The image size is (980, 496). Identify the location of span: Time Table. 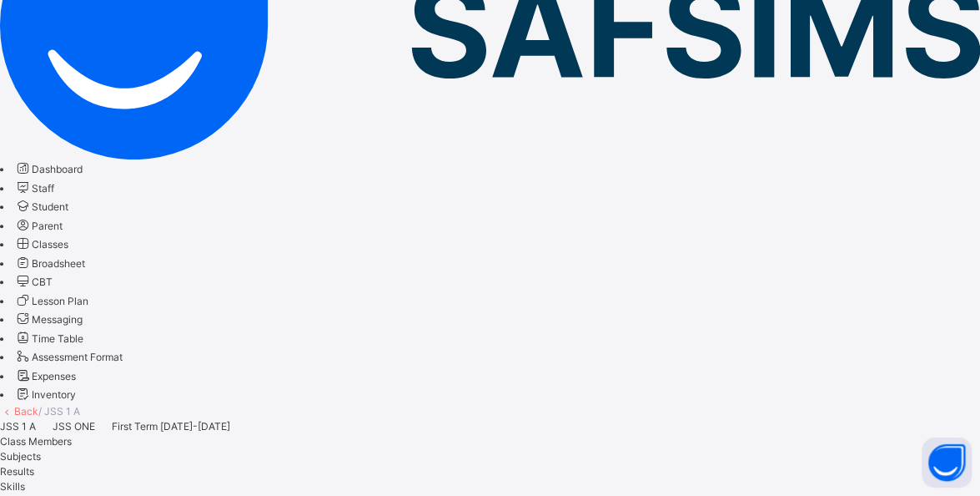
(58, 338).